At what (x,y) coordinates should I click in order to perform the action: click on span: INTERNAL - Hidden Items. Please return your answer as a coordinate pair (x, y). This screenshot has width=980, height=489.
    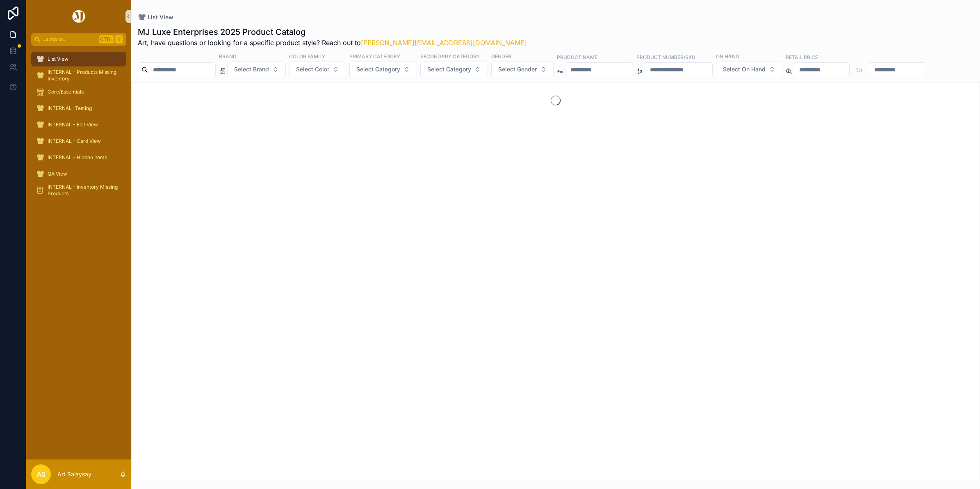
    Looking at the image, I should click on (77, 157).